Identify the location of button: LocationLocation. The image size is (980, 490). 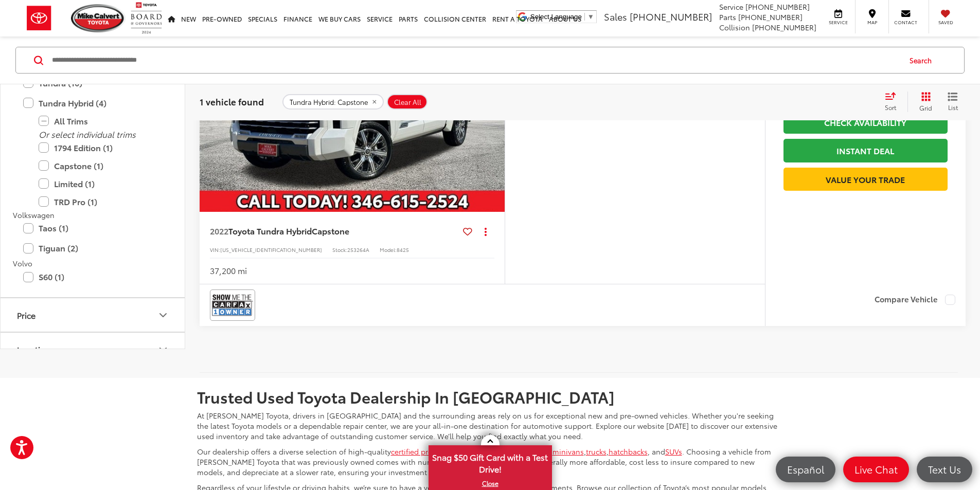
(93, 349).